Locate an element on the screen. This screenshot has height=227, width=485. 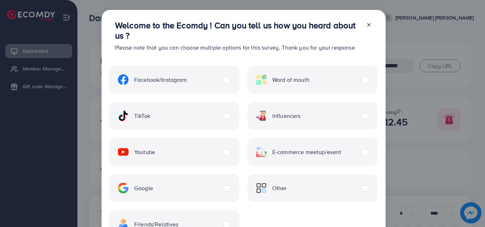
img: ic-influencers.a620ad43.svg is located at coordinates (261, 116).